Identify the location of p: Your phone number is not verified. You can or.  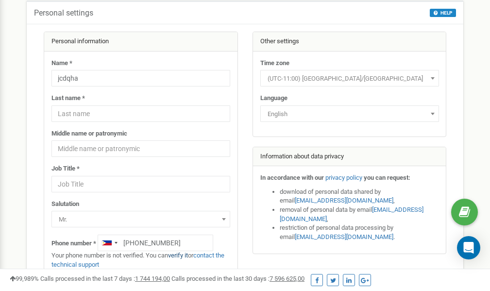
(141, 260).